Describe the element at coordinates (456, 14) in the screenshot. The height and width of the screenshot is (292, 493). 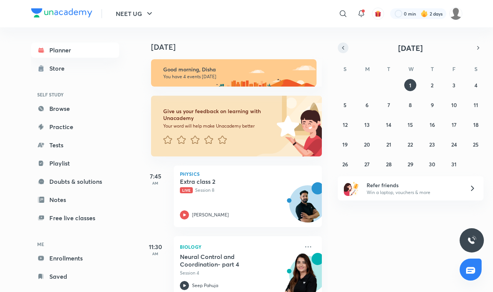
I see `img: Disha C` at that location.